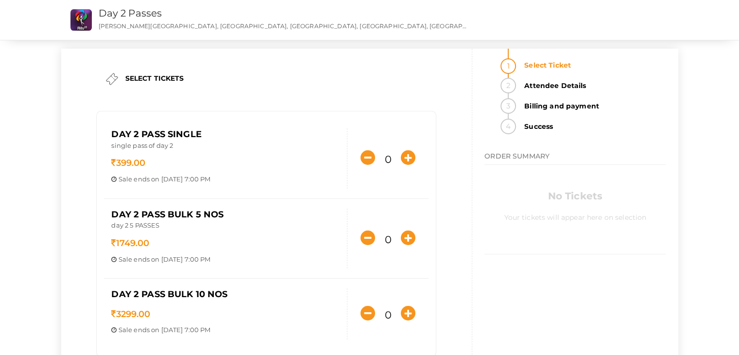 The image size is (739, 355). What do you see at coordinates (517, 156) in the screenshot?
I see `span: ORDER SUMMARY` at bounding box center [517, 156].